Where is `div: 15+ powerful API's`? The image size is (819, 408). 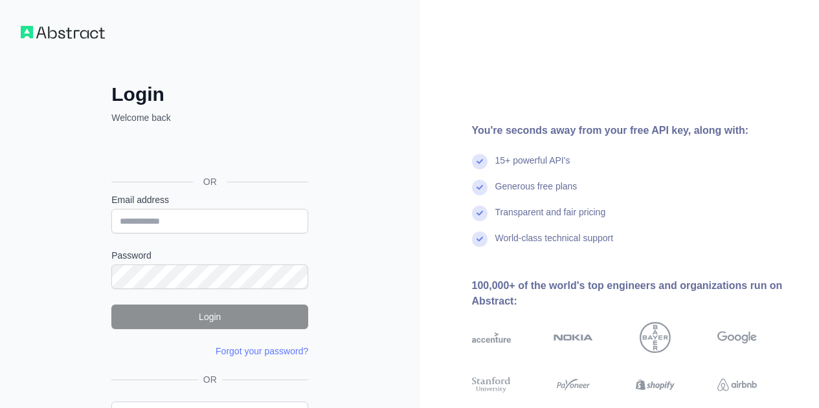 div: 15+ powerful API's is located at coordinates (533, 167).